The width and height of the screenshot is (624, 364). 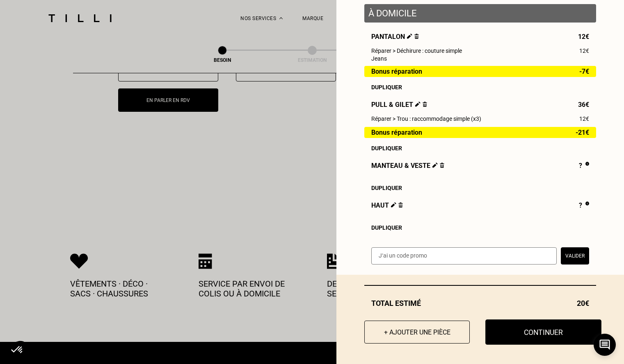 I want to click on span: 36€, so click(x=584, y=105).